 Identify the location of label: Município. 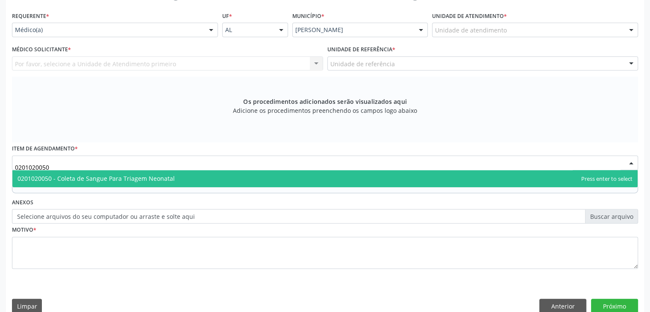
(308, 16).